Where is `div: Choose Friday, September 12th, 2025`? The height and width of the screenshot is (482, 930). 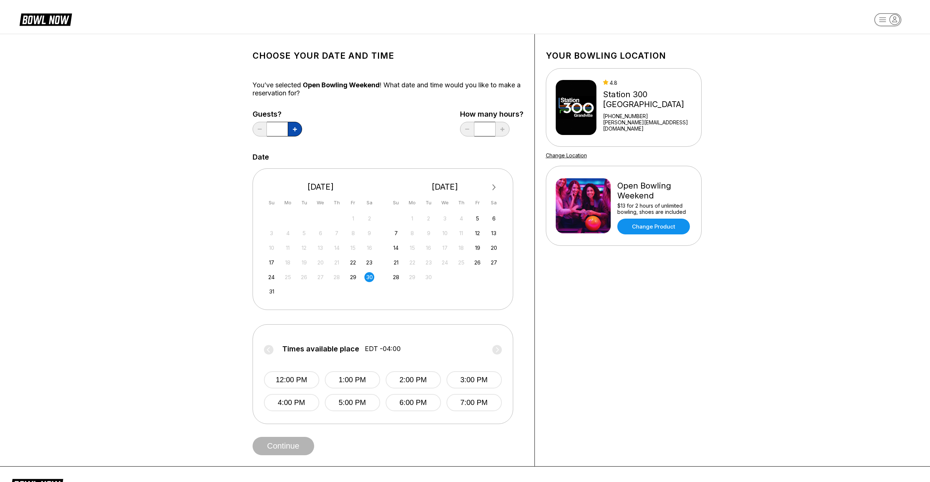 div: Choose Friday, September 12th, 2025 is located at coordinates (477, 233).